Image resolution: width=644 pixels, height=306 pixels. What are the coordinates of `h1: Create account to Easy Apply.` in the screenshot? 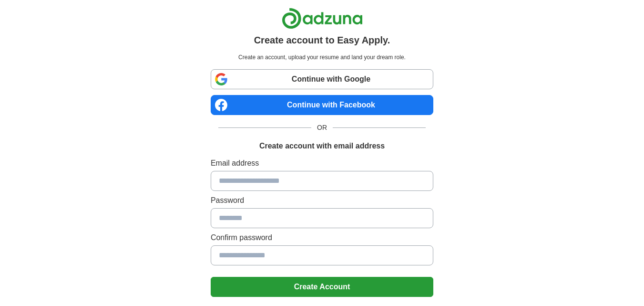 It's located at (322, 40).